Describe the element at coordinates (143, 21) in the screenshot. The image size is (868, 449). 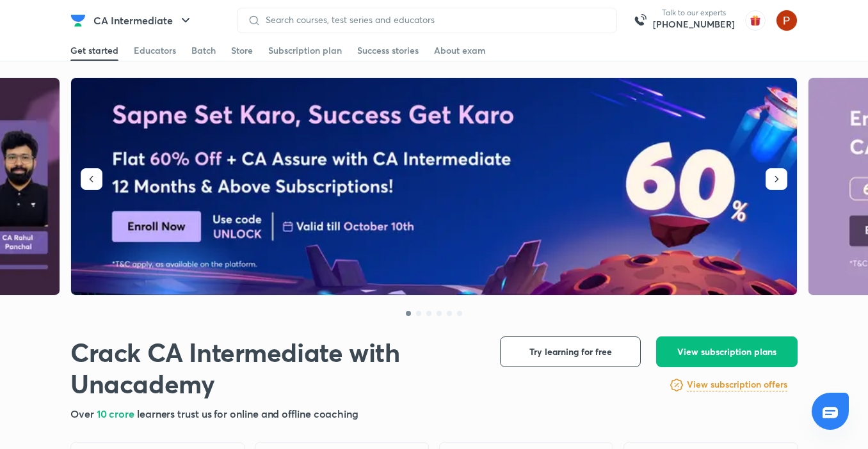
I see `button: CA Intermediate` at that location.